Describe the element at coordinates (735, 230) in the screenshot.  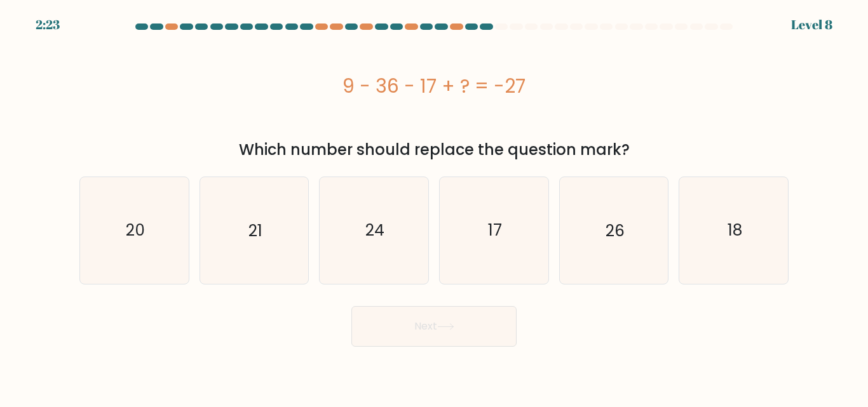
I see `text: 18` at that location.